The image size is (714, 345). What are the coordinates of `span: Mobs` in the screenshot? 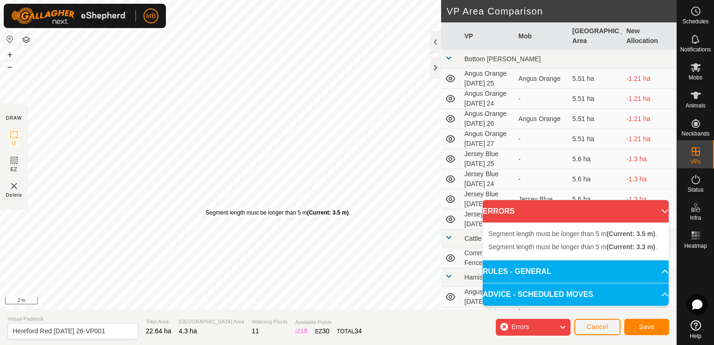 It's located at (696, 78).